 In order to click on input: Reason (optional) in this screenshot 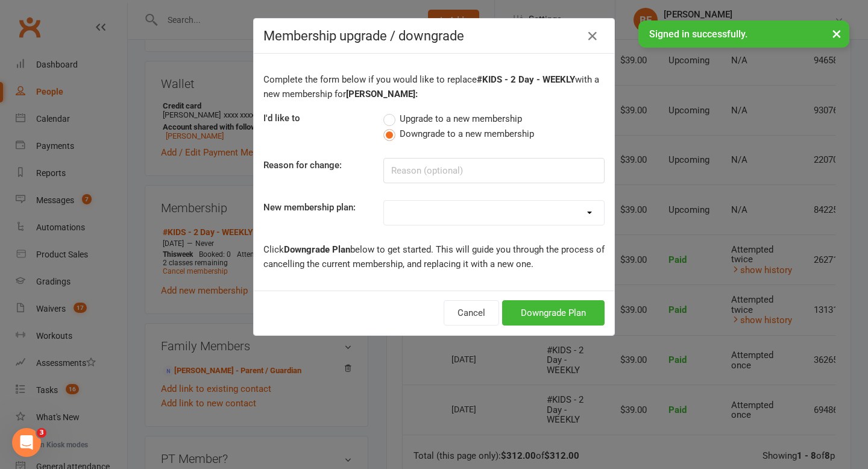, I will do `click(493, 170)`.